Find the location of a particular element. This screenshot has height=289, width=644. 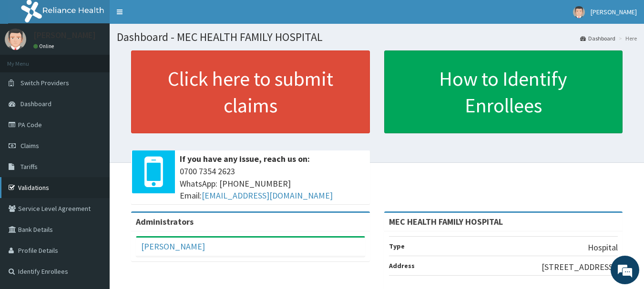

b: If you have any issue, reach us on: is located at coordinates (245, 158).